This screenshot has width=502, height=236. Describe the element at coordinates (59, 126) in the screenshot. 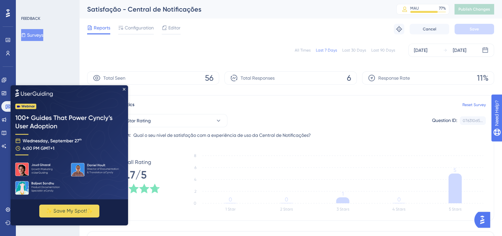

I see `button: ✨ Save My Spot!✨` at that location.